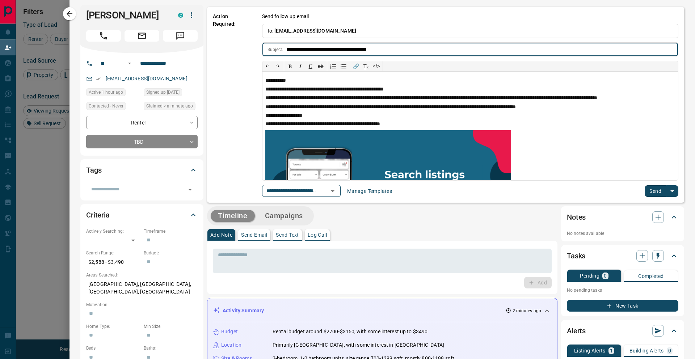  I want to click on span: Email, so click(142, 36).